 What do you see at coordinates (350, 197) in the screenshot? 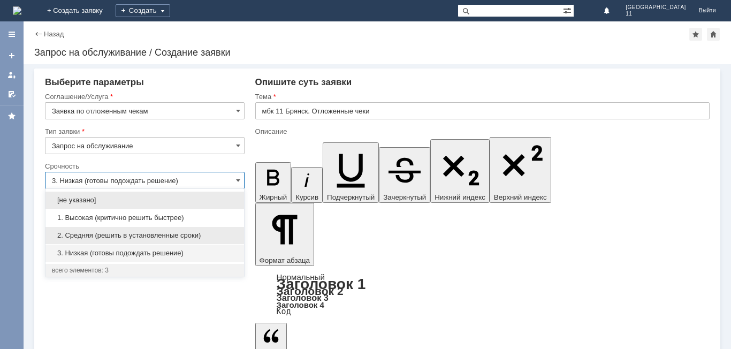
I see `span: Подчеркнутый` at bounding box center [350, 197].